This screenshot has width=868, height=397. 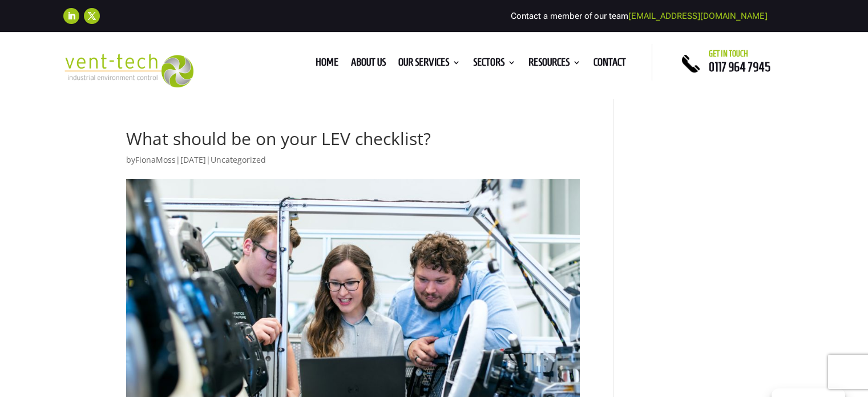 What do you see at coordinates (327, 64) in the screenshot?
I see `a: Home` at bounding box center [327, 64].